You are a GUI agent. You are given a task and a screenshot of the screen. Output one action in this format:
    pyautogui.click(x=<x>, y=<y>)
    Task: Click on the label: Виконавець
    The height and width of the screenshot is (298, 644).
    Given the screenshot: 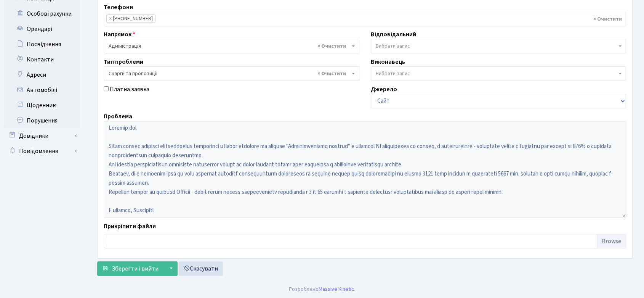 What is the action you would take?
    pyautogui.click(x=388, y=62)
    